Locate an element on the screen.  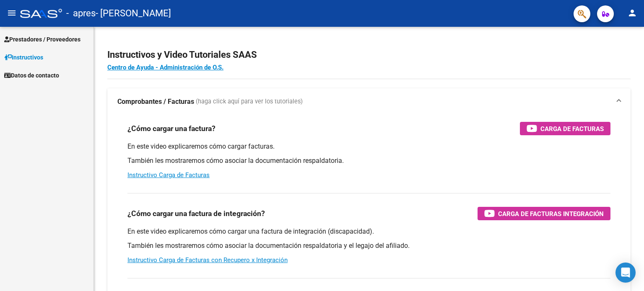
mat-expansion-panel-header: Comprobantes / Facturas (haga click aquí para ver los tutoriales) is located at coordinates (369, 102).